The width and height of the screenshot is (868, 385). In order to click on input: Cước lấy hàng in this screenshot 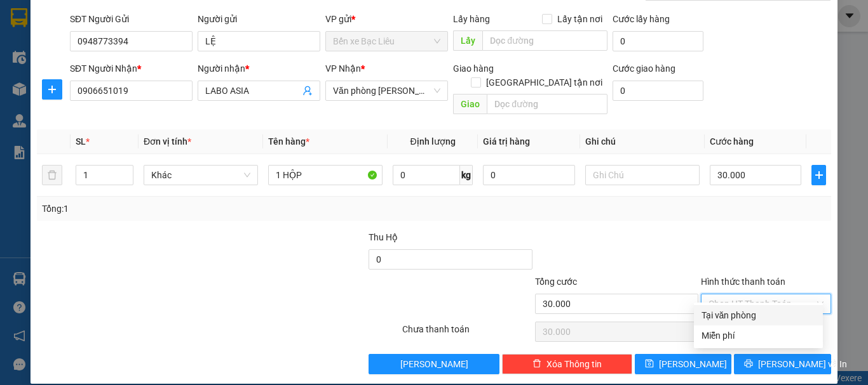, I will do `click(657, 41)`.